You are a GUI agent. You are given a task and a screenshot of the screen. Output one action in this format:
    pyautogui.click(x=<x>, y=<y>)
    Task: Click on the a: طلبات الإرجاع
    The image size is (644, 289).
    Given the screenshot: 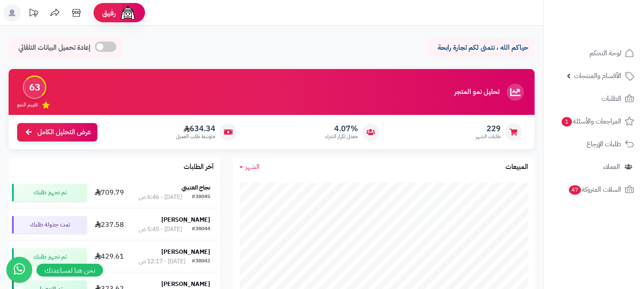 What is the action you would take?
    pyautogui.click(x=594, y=144)
    